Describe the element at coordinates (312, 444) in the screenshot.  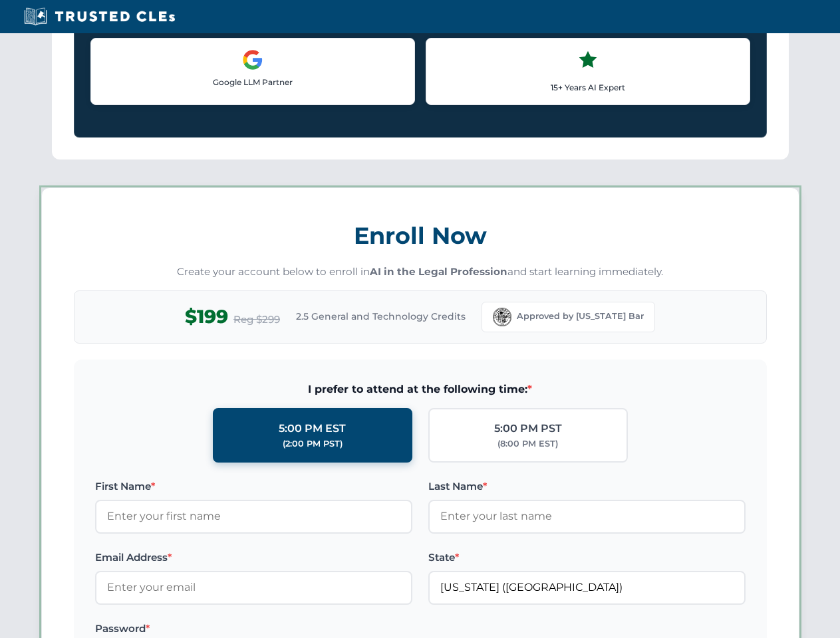
I see `div: (2:00 PM PST)` at that location.